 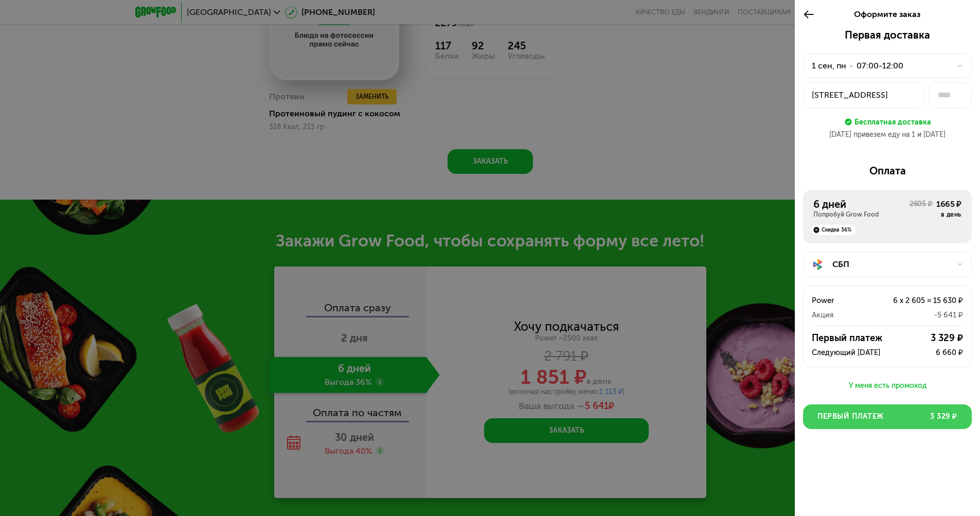 What do you see at coordinates (948, 204) in the screenshot?
I see `div: 1665 ₽` at bounding box center [948, 204].